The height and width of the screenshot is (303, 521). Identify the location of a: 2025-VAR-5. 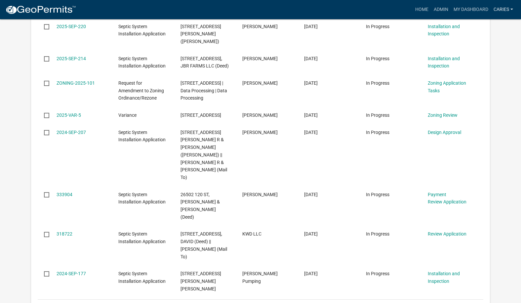
(69, 115).